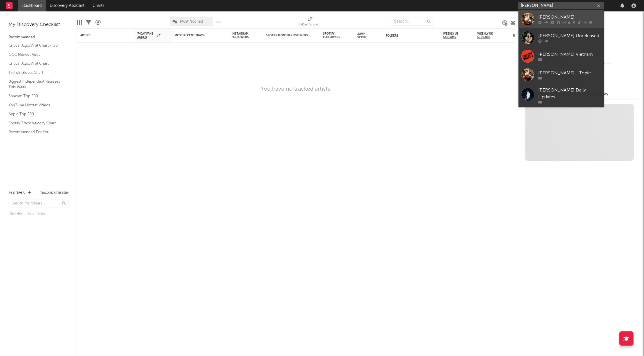 The height and width of the screenshot is (356, 644). Describe the element at coordinates (36, 55) in the screenshot. I see `a: OCC Newest Adds` at that location.